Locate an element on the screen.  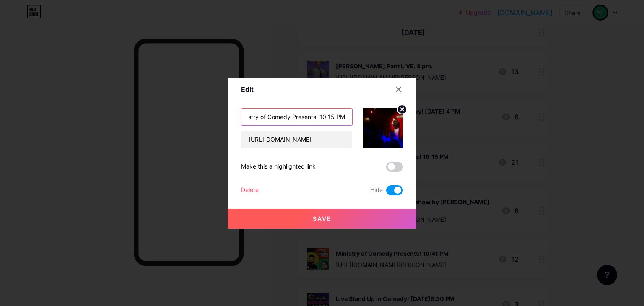
img: link_thumbnail is located at coordinates (382, 128).